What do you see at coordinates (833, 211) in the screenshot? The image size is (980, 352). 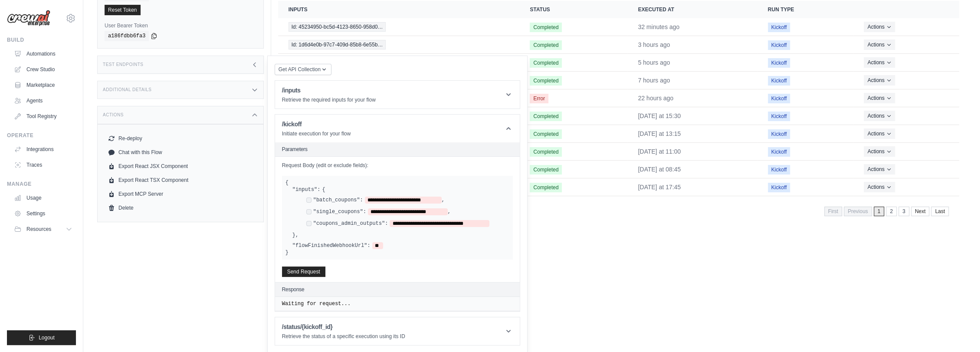 I see `span: First` at bounding box center [833, 211].